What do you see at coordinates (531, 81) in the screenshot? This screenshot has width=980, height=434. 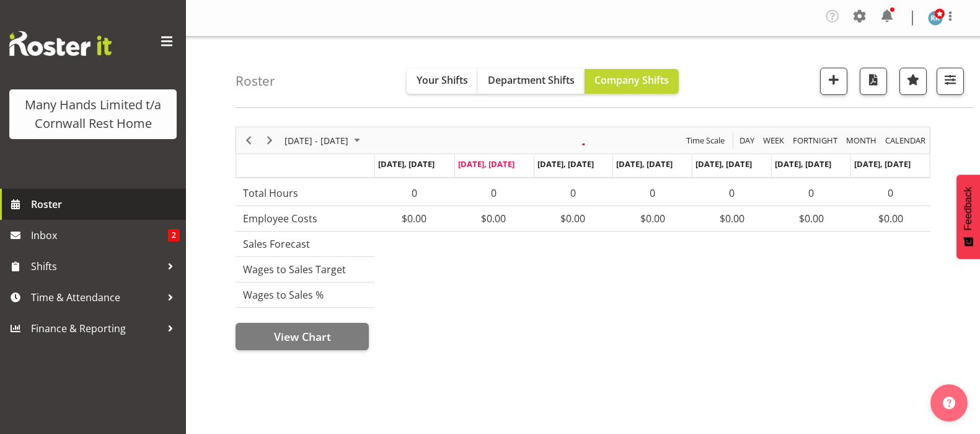 I see `button: Department Shifts` at bounding box center [531, 81].